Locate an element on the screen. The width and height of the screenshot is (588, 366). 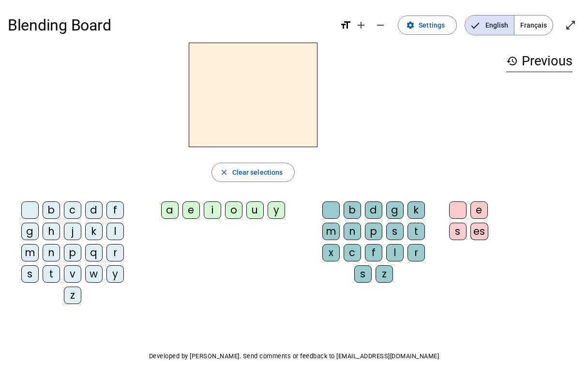
div: u is located at coordinates (255, 210).